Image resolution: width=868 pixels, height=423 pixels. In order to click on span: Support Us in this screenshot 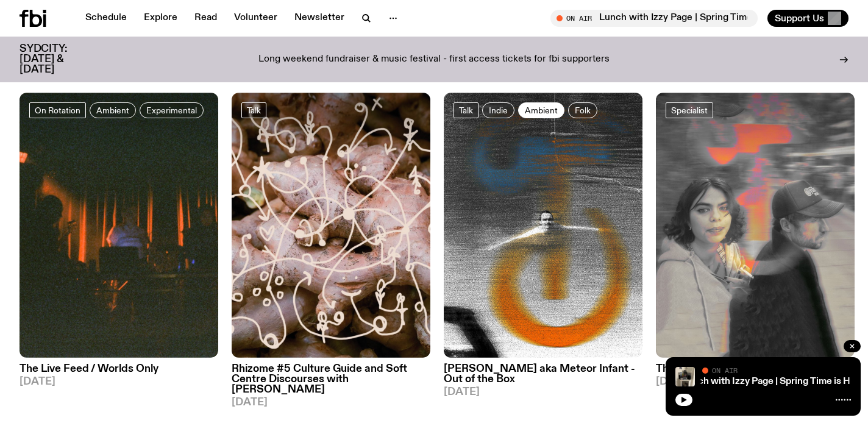, I will do `click(799, 19)`.